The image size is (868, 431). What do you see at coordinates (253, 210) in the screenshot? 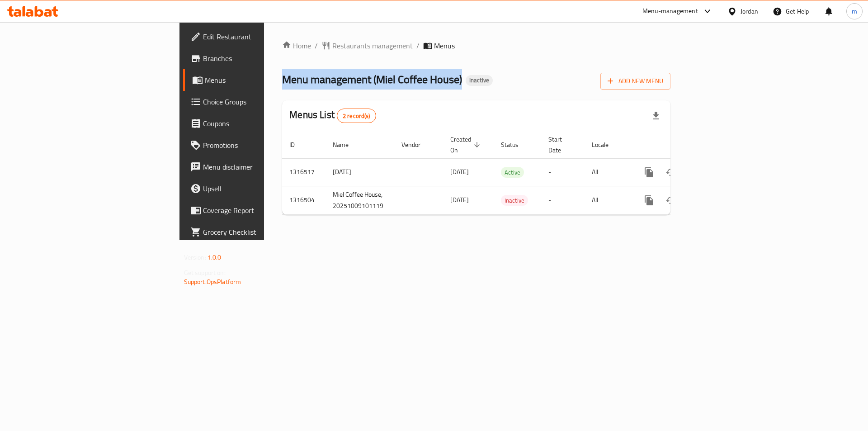
I see `a: Coverage Report` at bounding box center [253, 210].